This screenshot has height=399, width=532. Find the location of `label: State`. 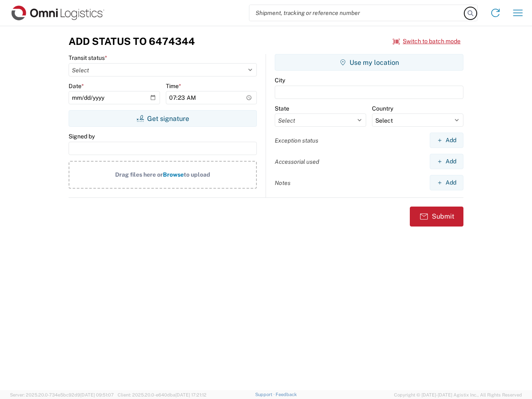

label: State is located at coordinates (282, 108).